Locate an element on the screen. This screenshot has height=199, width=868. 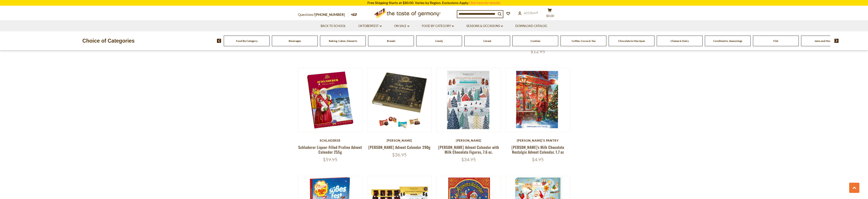
a: On Sale is located at coordinates (402, 26).